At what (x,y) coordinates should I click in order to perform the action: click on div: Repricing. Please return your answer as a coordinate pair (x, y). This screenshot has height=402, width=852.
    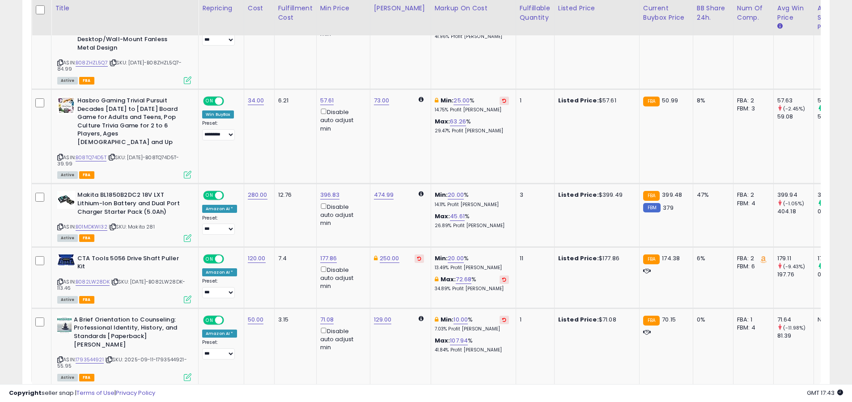
    Looking at the image, I should click on (221, 8).